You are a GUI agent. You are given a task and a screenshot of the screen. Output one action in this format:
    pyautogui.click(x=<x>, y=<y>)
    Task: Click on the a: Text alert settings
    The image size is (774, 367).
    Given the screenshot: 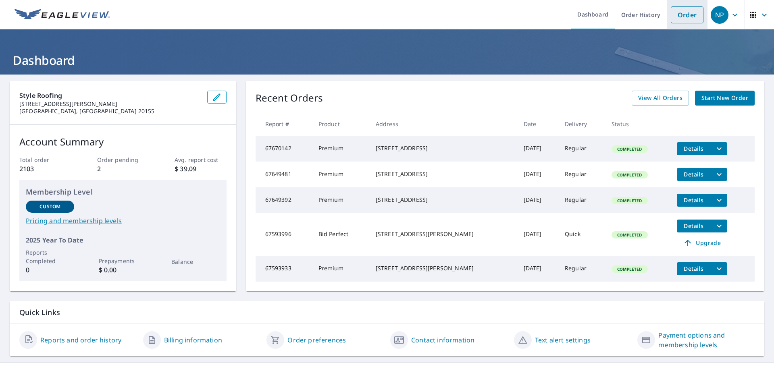 What is the action you would take?
    pyautogui.click(x=563, y=340)
    